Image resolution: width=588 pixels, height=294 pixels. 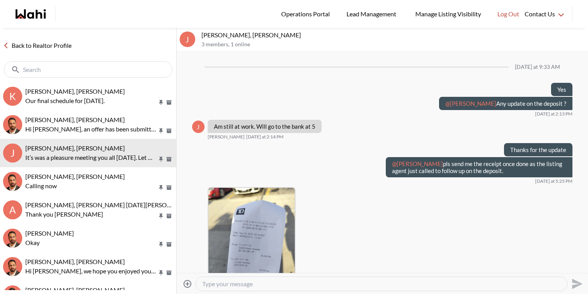 What do you see at coordinates (576, 283) in the screenshot?
I see `button: Send` at bounding box center [576, 283].